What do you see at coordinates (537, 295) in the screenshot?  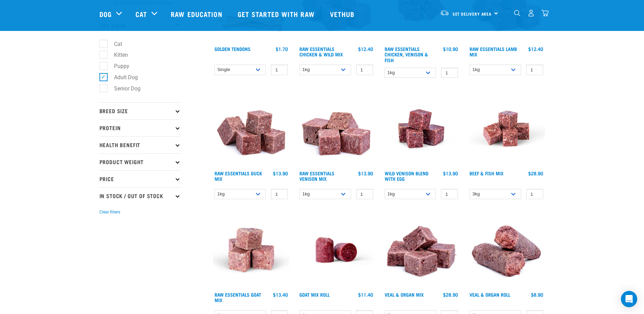 I see `div: $8.90` at bounding box center [537, 295].